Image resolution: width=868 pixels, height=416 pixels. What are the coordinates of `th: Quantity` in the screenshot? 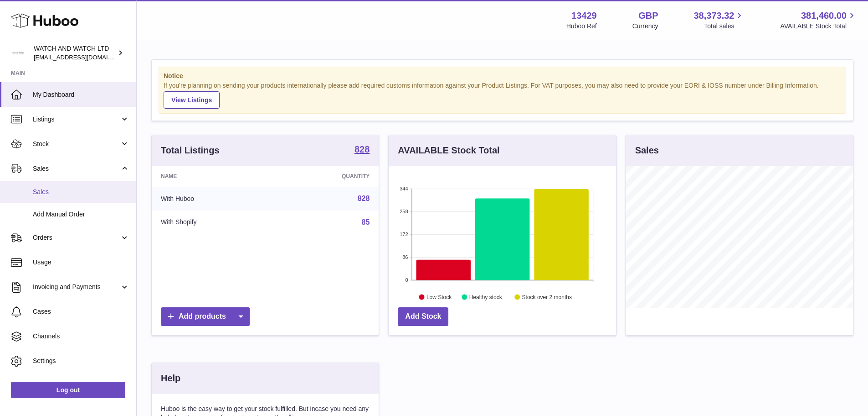 It's located at (327, 176).